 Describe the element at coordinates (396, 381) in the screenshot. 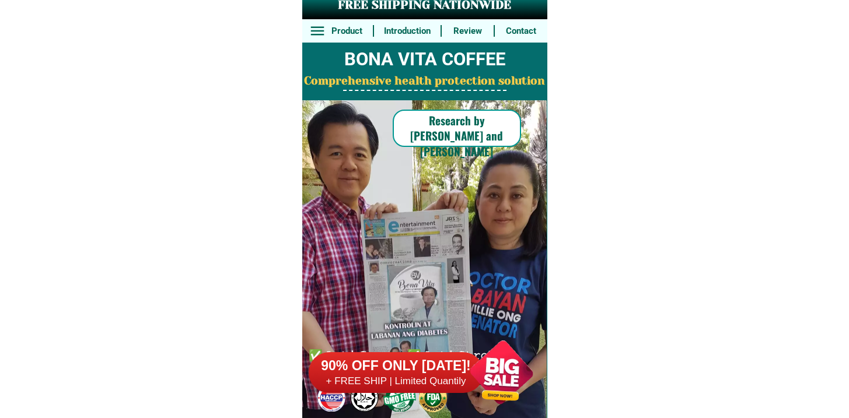

I see `h6: + FREE SHIP | Limited Quantily` at that location.